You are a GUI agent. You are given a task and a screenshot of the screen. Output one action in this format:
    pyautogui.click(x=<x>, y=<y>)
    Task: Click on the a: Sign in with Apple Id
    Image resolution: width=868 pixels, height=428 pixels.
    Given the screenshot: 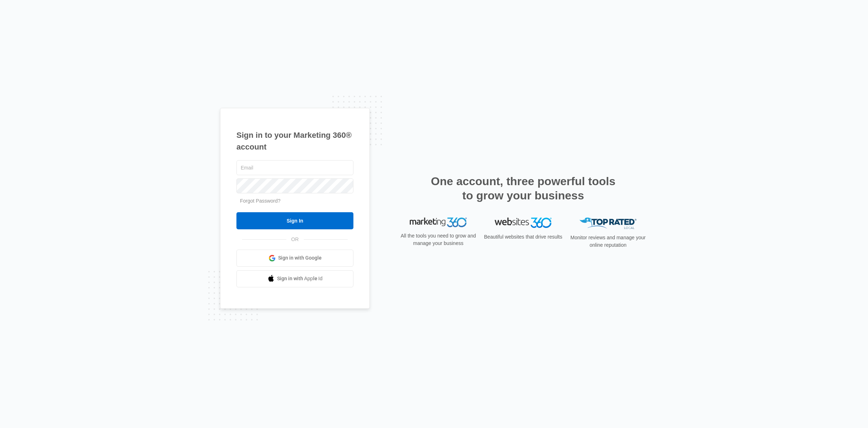 What is the action you would take?
    pyautogui.click(x=295, y=279)
    